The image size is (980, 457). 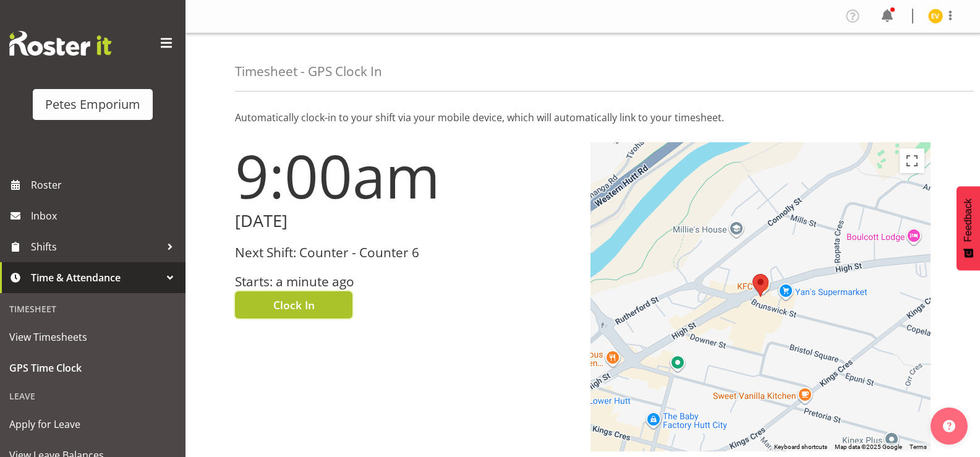 What do you see at coordinates (294, 305) in the screenshot?
I see `span: Clock In` at bounding box center [294, 305].